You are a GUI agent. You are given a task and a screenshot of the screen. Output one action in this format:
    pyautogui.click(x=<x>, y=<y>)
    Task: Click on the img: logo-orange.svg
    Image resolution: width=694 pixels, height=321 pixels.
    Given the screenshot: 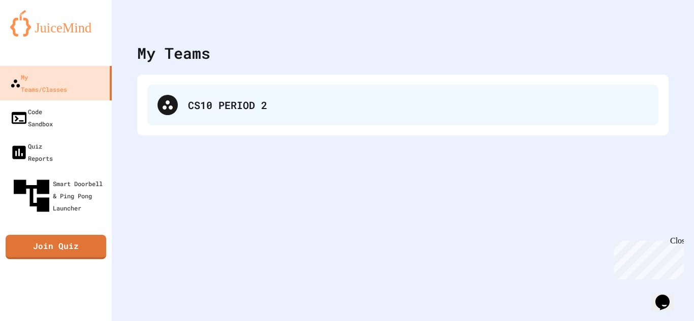 What is the action you would take?
    pyautogui.click(x=56, y=23)
    